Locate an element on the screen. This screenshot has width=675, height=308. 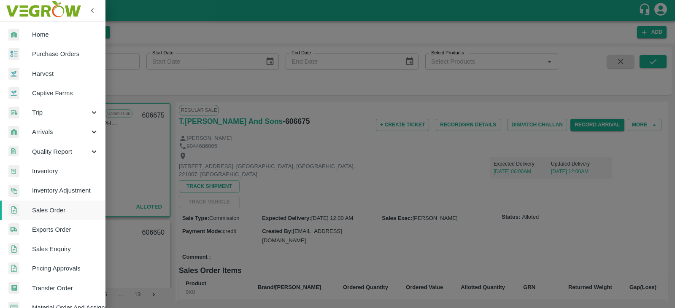
img: reciept is located at coordinates (14, 54).